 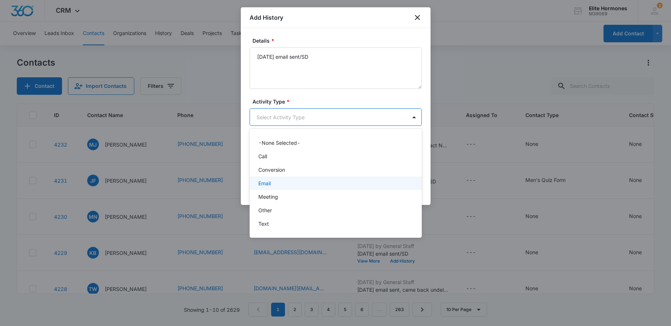 What do you see at coordinates (279, 143) in the screenshot?
I see `p: -None Selected-` at bounding box center [279, 143].